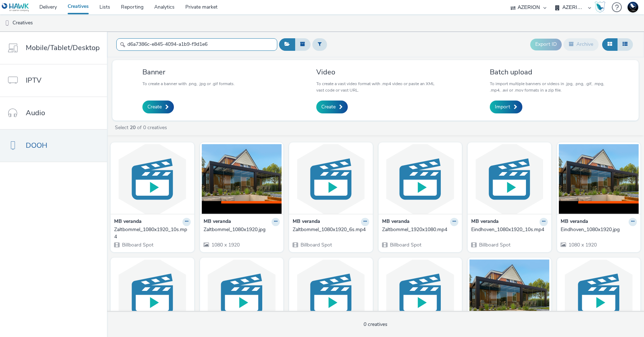 Image resolution: width=644 pixels, height=337 pixels. What do you see at coordinates (242, 179) in the screenshot?
I see `img: Zaltbommel_1080x1920.jpg visual` at bounding box center [242, 179].